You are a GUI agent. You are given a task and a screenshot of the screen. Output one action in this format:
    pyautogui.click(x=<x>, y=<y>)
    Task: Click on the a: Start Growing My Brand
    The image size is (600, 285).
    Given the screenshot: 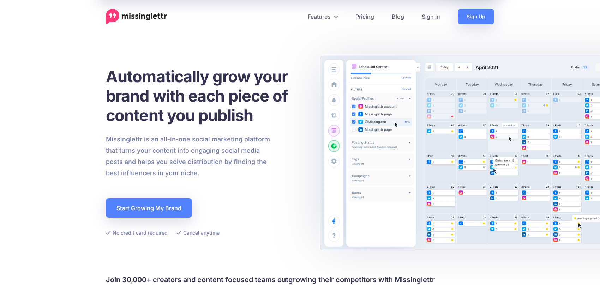 What is the action you would take?
    pyautogui.click(x=149, y=208)
    